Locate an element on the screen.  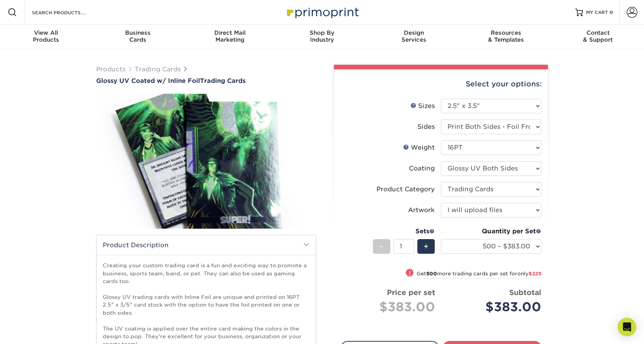
a: Direct MailMarketing is located at coordinates (230, 37).